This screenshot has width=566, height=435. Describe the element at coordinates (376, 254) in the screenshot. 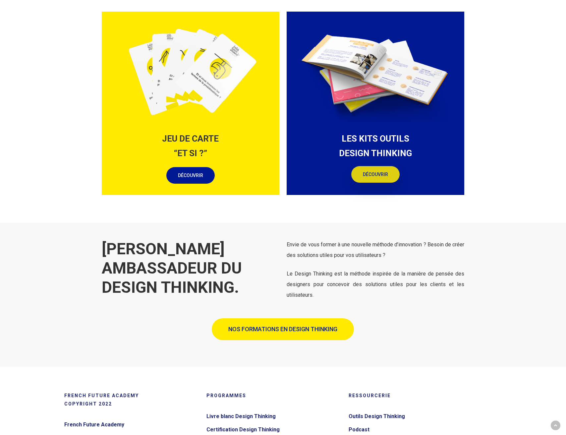

I see `p: Envie de vous former à une nouvelle méthode d’innovation ? Besoin de créer des solutions utiles p...` at that location.